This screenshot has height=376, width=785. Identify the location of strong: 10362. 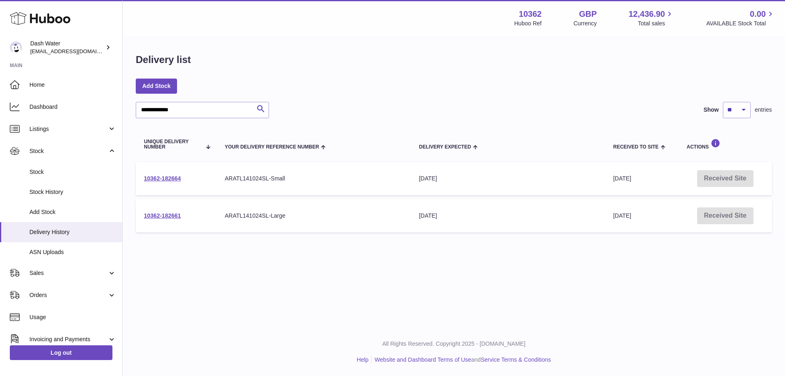
(530, 14).